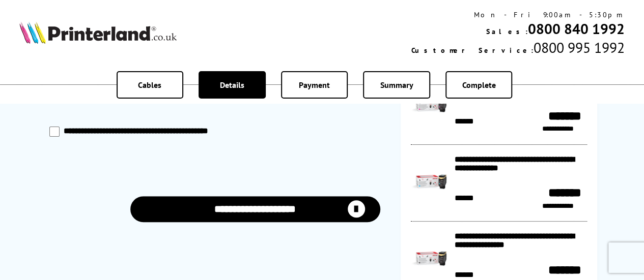 This screenshot has width=644, height=280. What do you see at coordinates (518, 15) in the screenshot?
I see `div: Mon - Fri 9:00am - 5:30pm` at bounding box center [518, 15].